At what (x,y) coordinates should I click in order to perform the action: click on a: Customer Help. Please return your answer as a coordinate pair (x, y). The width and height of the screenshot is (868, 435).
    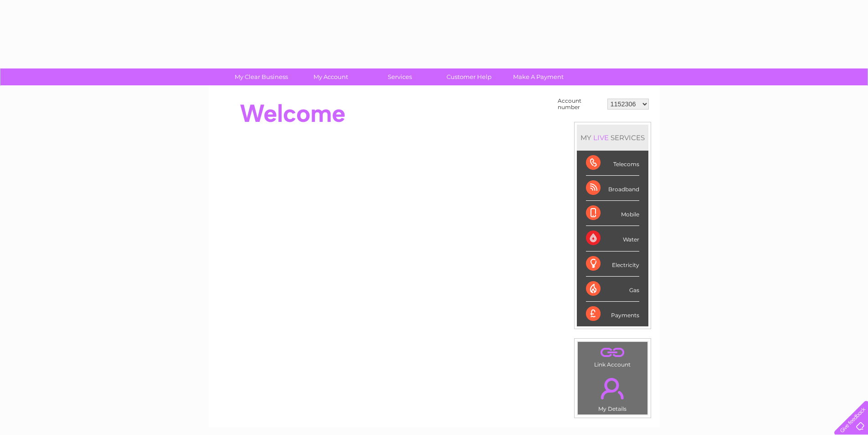
    Looking at the image, I should click on (469, 77).